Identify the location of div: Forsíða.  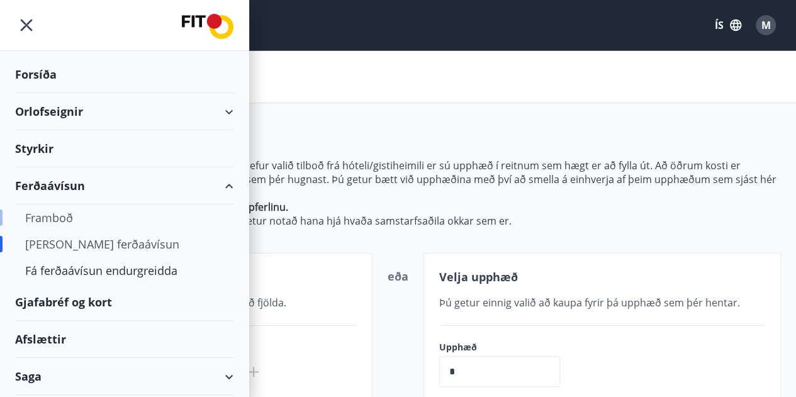
(124, 74).